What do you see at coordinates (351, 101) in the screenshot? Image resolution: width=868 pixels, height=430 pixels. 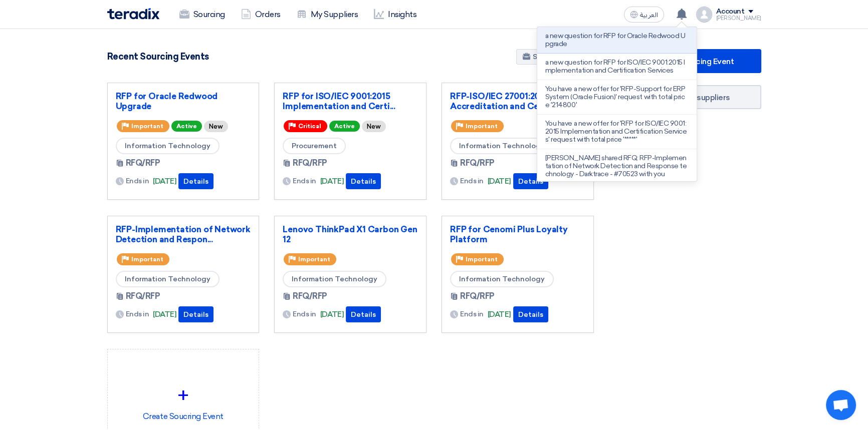 I see `a: RFP for ISO/IEC 9001:2015 Implementation and Certi...` at bounding box center [351, 101].